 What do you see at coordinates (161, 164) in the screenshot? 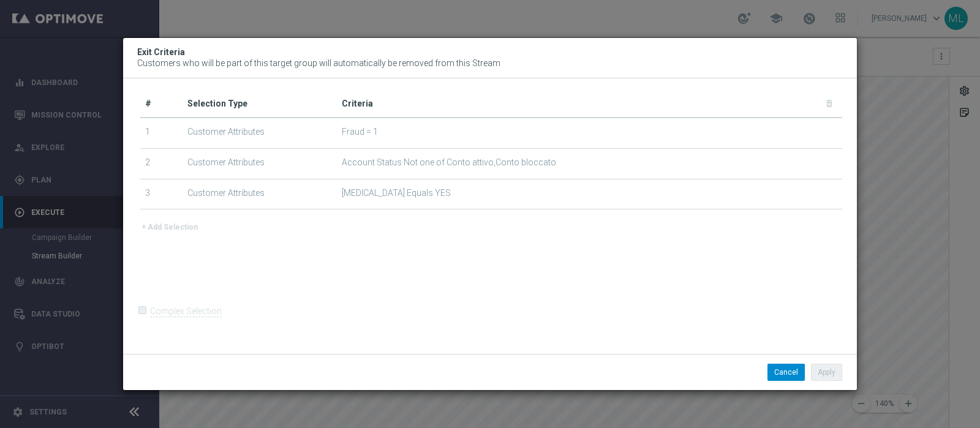
I see `td: 2` at bounding box center [161, 164].